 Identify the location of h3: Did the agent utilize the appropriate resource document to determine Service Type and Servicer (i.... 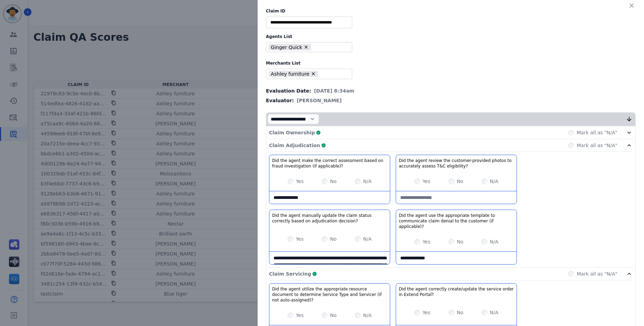
(330, 295).